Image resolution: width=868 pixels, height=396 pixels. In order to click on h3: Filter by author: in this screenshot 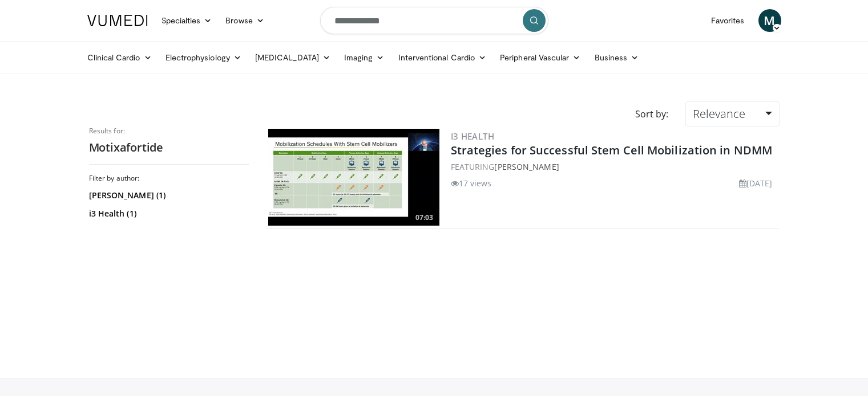, I will do `click(169, 179)`.